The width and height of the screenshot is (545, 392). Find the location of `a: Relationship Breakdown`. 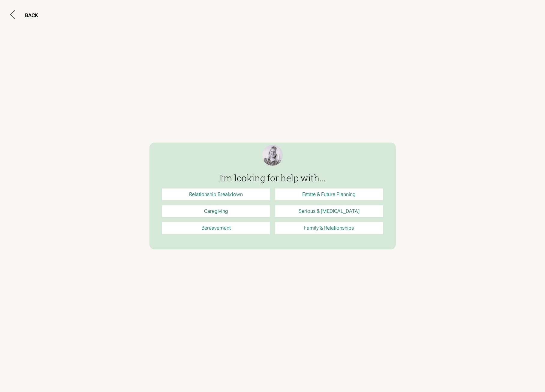

a: Relationship Breakdown is located at coordinates (216, 194).